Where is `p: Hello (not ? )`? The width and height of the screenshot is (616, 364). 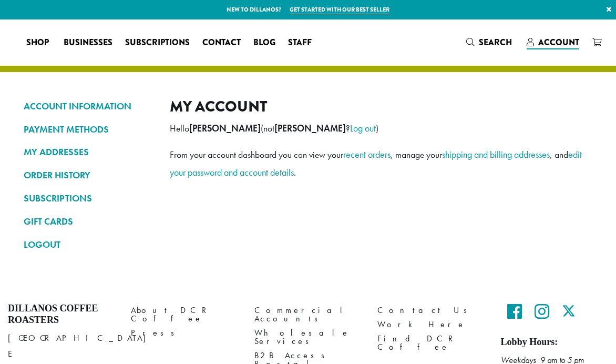 p: Hello (not ? ) is located at coordinates (381, 129).